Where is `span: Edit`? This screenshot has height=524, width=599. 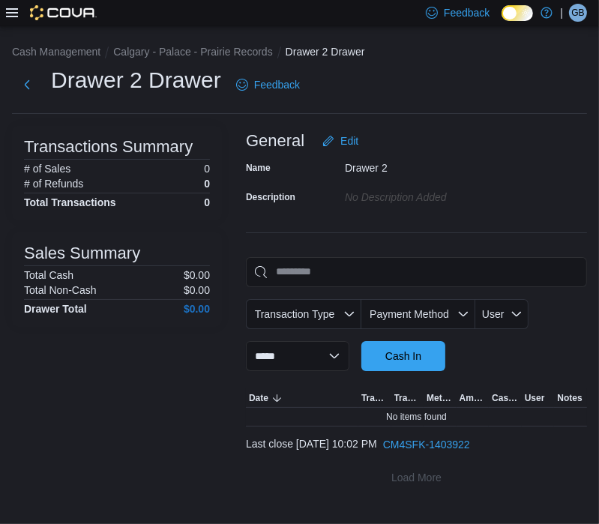 span: Edit is located at coordinates (349, 141).